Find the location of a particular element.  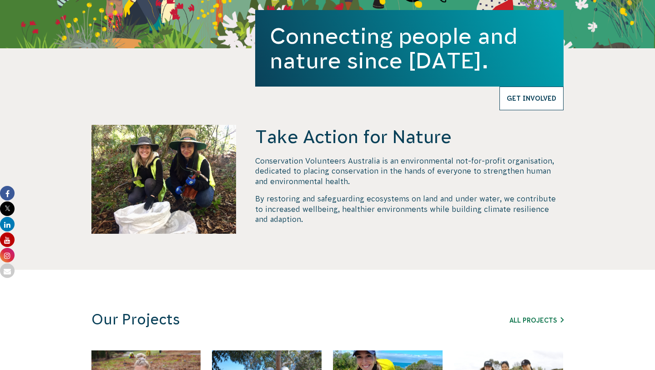

a: All Projects is located at coordinates (537, 320).